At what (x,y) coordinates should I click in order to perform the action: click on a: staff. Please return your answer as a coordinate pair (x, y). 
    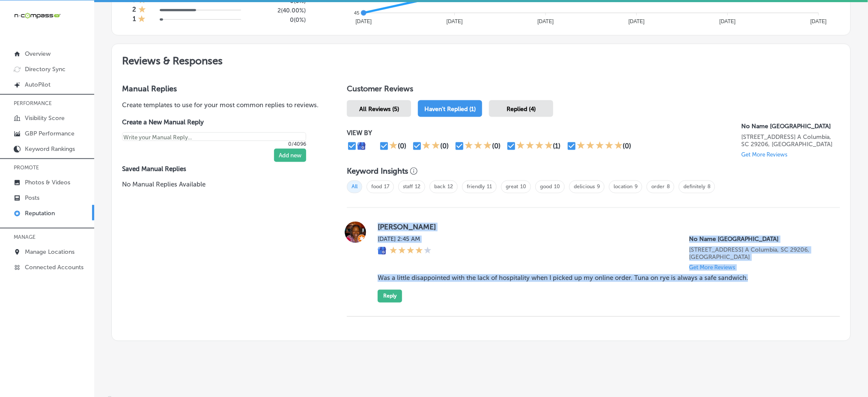
    Looking at the image, I should click on (408, 187).